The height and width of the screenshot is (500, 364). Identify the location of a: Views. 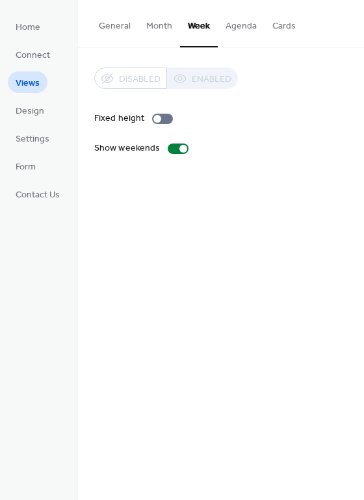
(27, 82).